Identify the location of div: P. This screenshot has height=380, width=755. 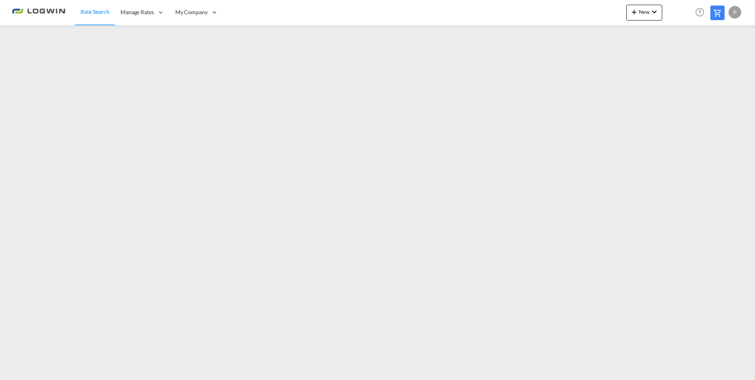
(735, 12).